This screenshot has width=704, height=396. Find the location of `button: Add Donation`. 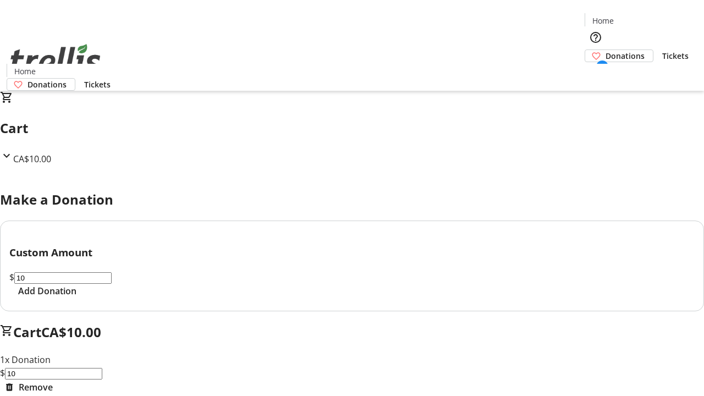

button: Add Donation is located at coordinates (47, 291).